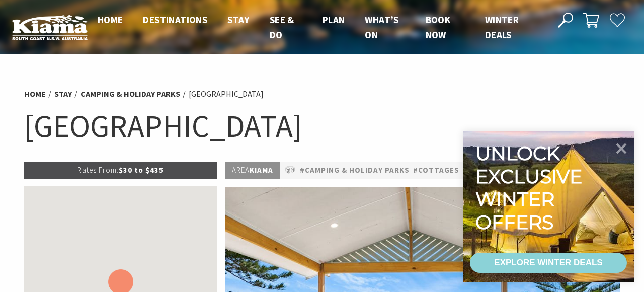 This screenshot has height=292, width=644. Describe the element at coordinates (110, 19) in the screenshot. I see `span: Home` at that location.